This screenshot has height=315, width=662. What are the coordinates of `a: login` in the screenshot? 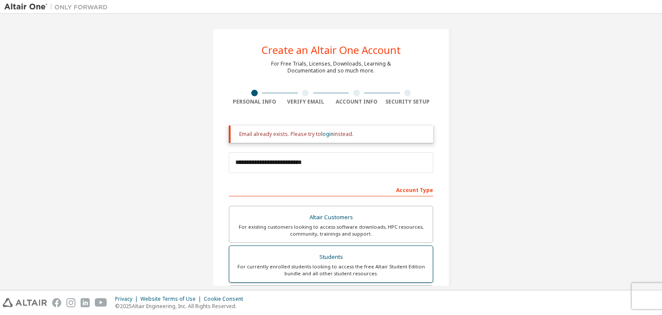 It's located at (327, 134).